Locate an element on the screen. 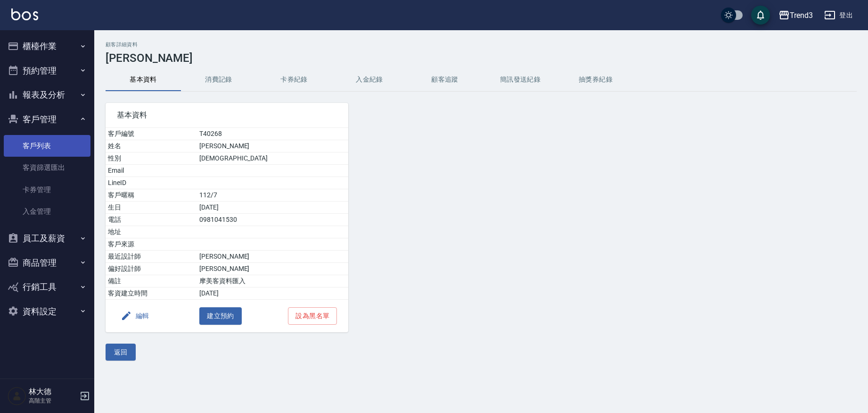 Image resolution: width=868 pixels, height=413 pixels. td: 備註 is located at coordinates (151, 281).